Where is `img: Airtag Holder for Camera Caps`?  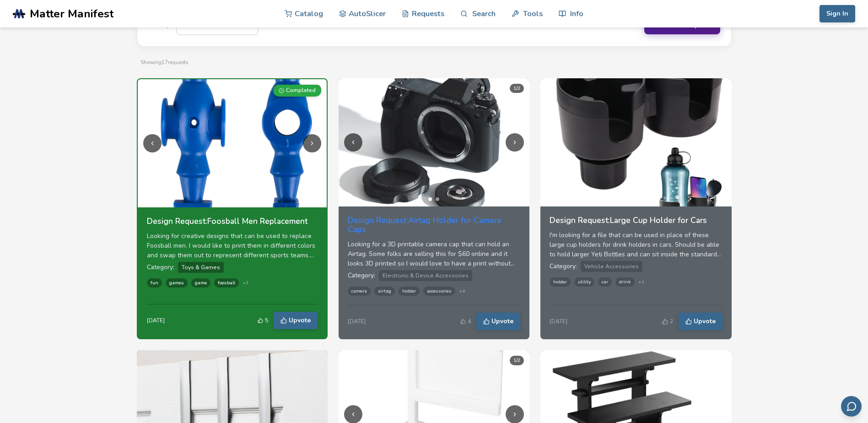
img: Airtag Holder for Camera Caps is located at coordinates (434, 143).